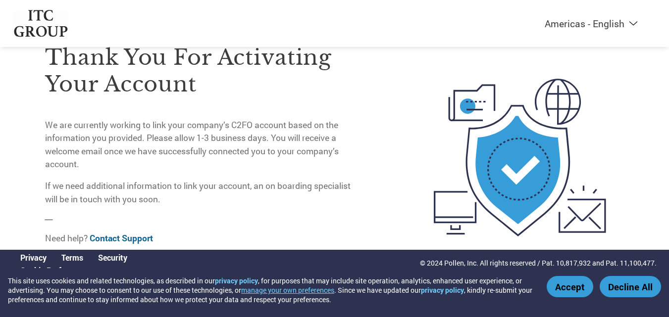 Image resolution: width=669 pixels, height=317 pixels. What do you see at coordinates (270, 290) in the screenshot?
I see `div: This site uses cookies and related technologies, as described in our , for purposes that may incl...` at bounding box center [270, 290].